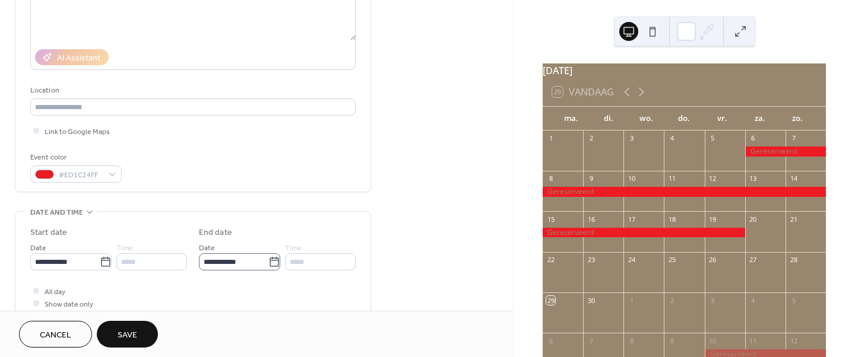  Describe the element at coordinates (631, 219) in the screenshot. I see `div: 17` at that location.